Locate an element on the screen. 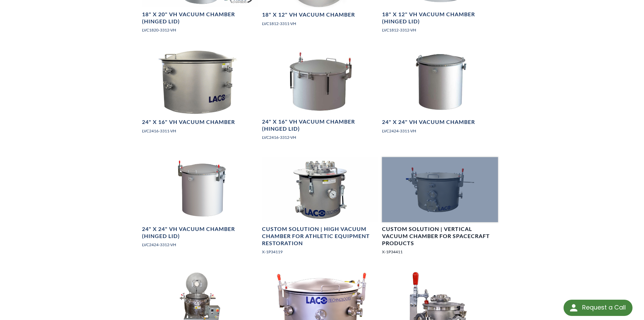 The image size is (644, 320). h4: 24" X 24" VH Vacuum Chamber (Hinged Lid) is located at coordinates (200, 233).